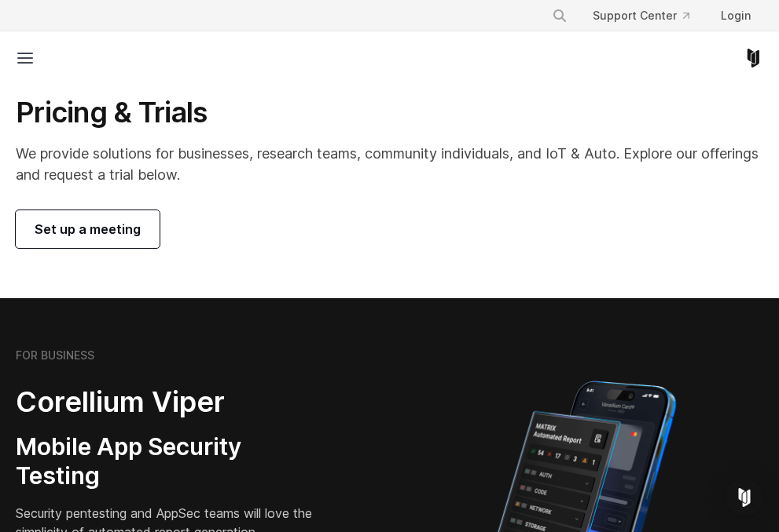 The image size is (779, 532). Describe the element at coordinates (87, 229) in the screenshot. I see `span: Set up a meeting` at that location.